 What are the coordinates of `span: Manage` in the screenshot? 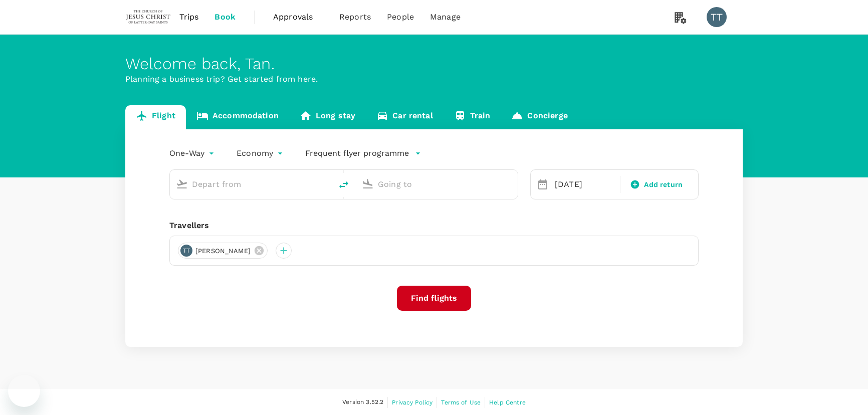 It's located at (445, 17).